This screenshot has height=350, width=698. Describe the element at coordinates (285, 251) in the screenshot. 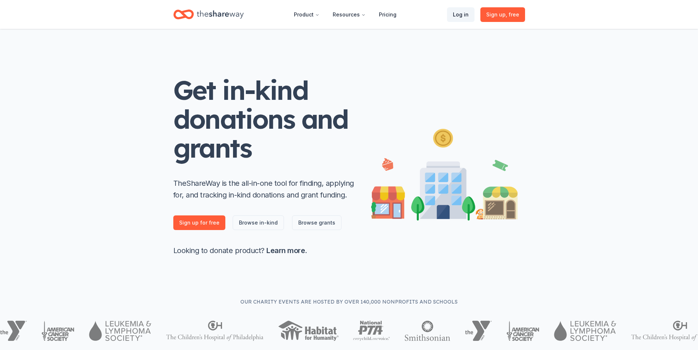

I see `a: Learn more` at that location.